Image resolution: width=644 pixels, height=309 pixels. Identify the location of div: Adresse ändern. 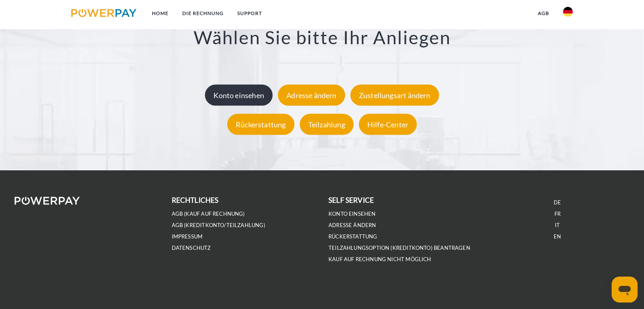
(312, 95).